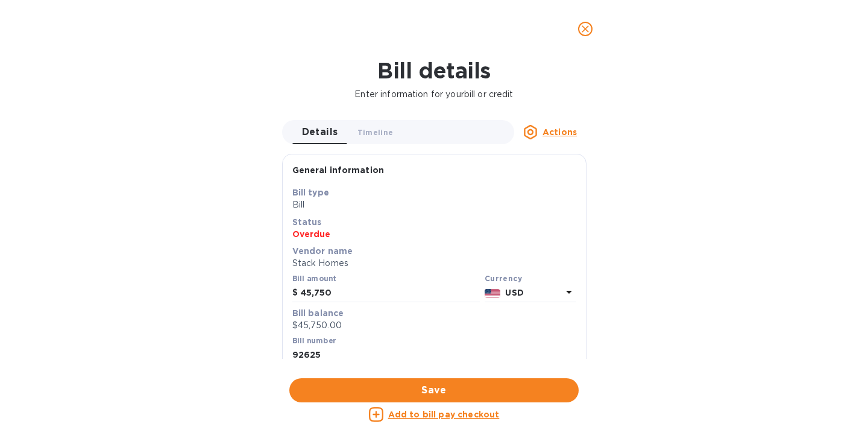  Describe the element at coordinates (585, 29) in the screenshot. I see `button: close` at that location.